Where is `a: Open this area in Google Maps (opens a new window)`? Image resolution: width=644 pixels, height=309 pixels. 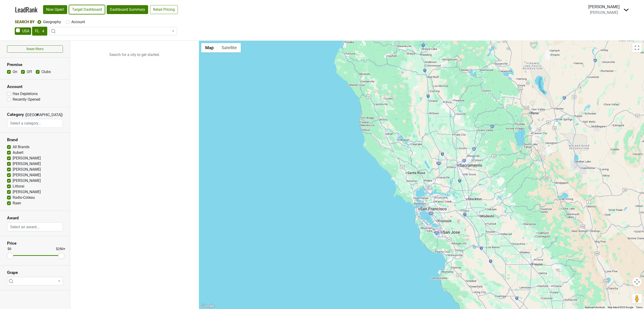
a: Open this area in Google Maps (opens a new window) is located at coordinates (208, 306).